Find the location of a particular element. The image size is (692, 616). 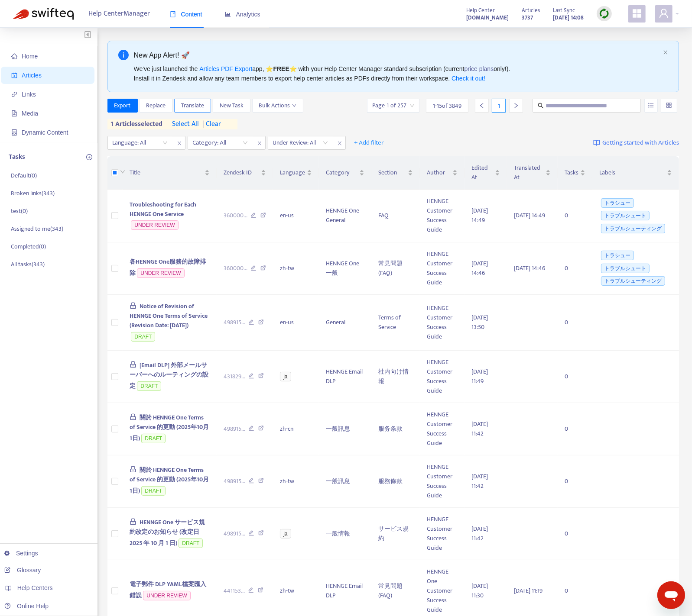

button: Export is located at coordinates (123, 106).